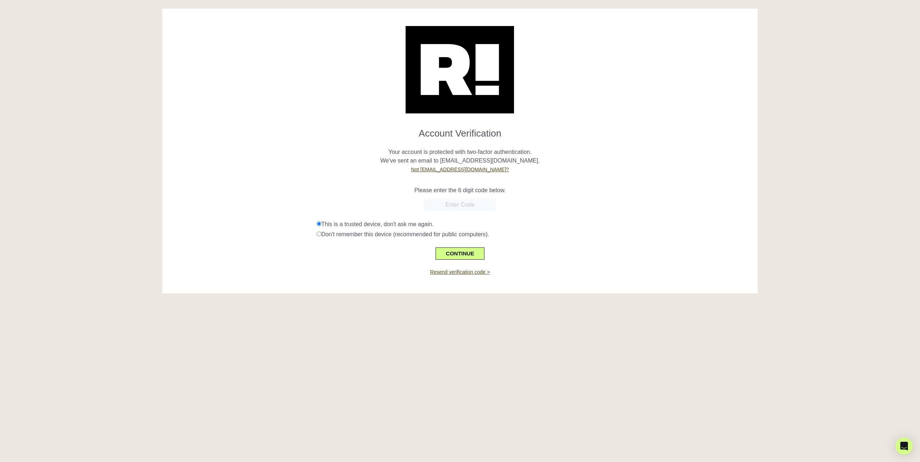 This screenshot has height=462, width=920. What do you see at coordinates (534, 234) in the screenshot?
I see `div: Don't remember this device (recommended for public computers).` at bounding box center [534, 234].